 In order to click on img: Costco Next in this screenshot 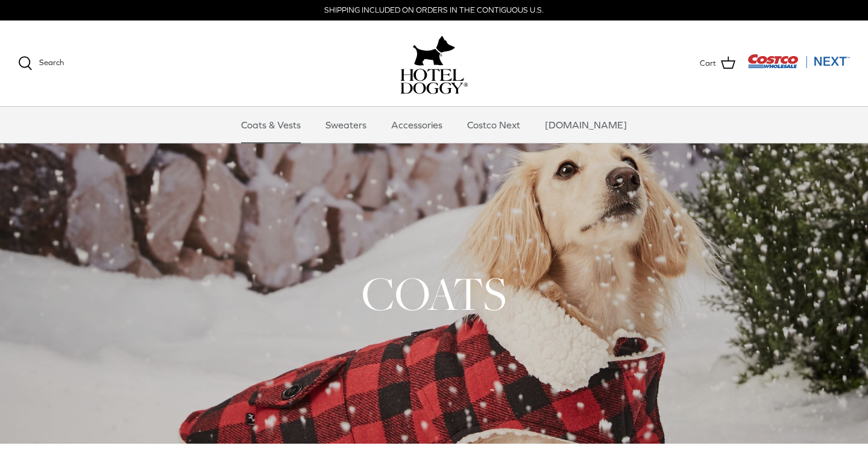, I will do `click(799, 61)`.